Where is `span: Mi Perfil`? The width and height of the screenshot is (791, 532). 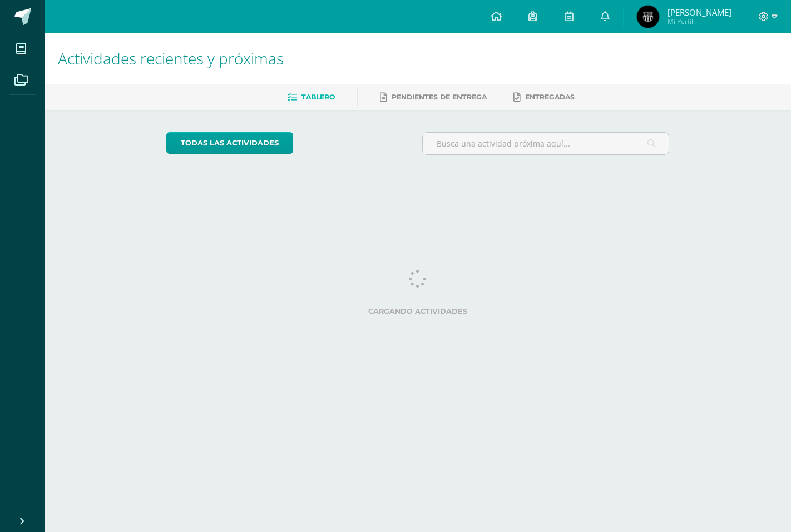
span: Mi Perfil is located at coordinates (699, 21).